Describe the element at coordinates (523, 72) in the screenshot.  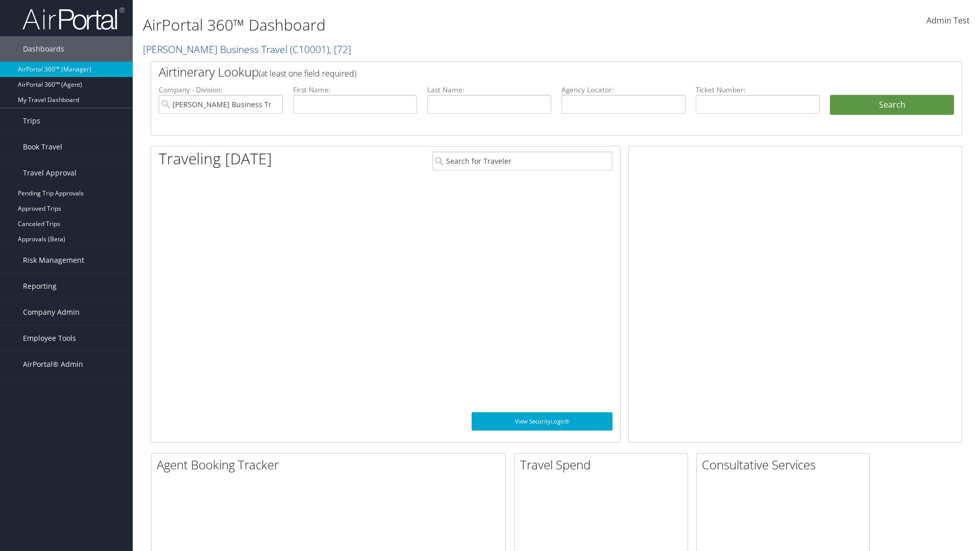
I see `h2: Airtinerary Lookup` at that location.